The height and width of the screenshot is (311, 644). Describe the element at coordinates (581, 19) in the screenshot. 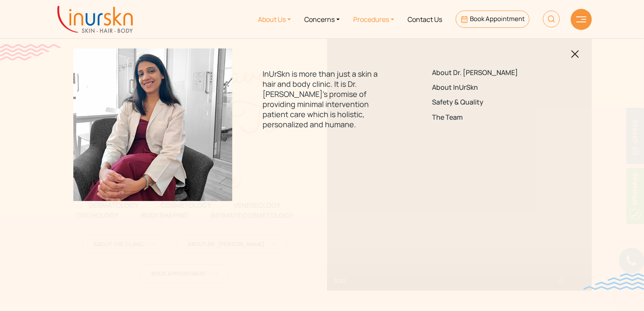

I see `img: hamLine.svg` at that location.